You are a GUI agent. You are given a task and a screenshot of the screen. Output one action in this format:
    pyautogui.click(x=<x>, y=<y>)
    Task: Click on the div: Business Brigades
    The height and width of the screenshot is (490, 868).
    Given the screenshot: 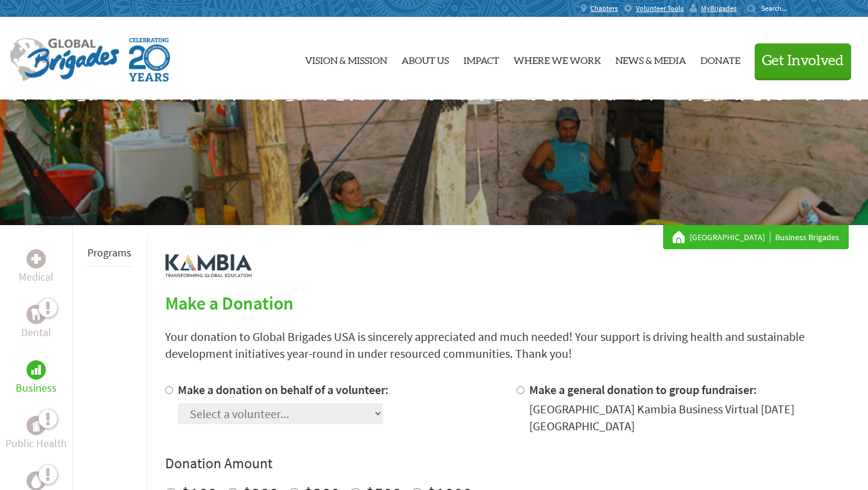 What is the action you would take?
    pyautogui.click(x=756, y=237)
    